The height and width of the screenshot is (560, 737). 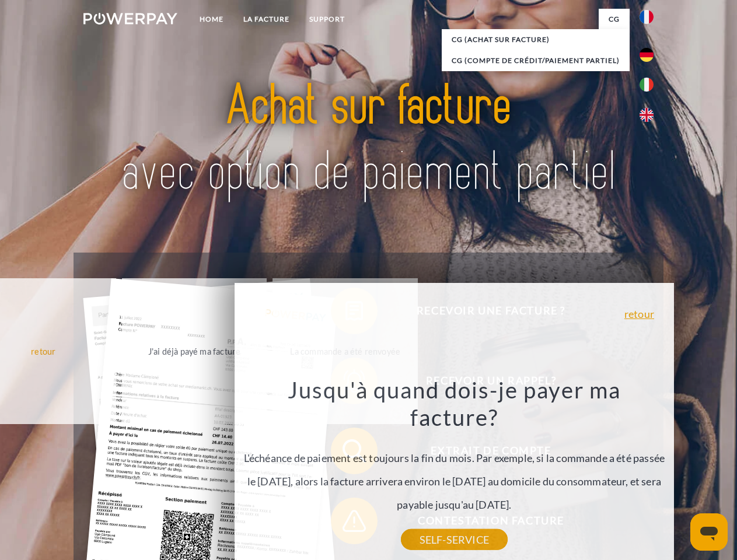 What do you see at coordinates (454, 403) in the screenshot?
I see `h3: Jusqu'à quand dois-je payer ma facture?` at bounding box center [454, 403].